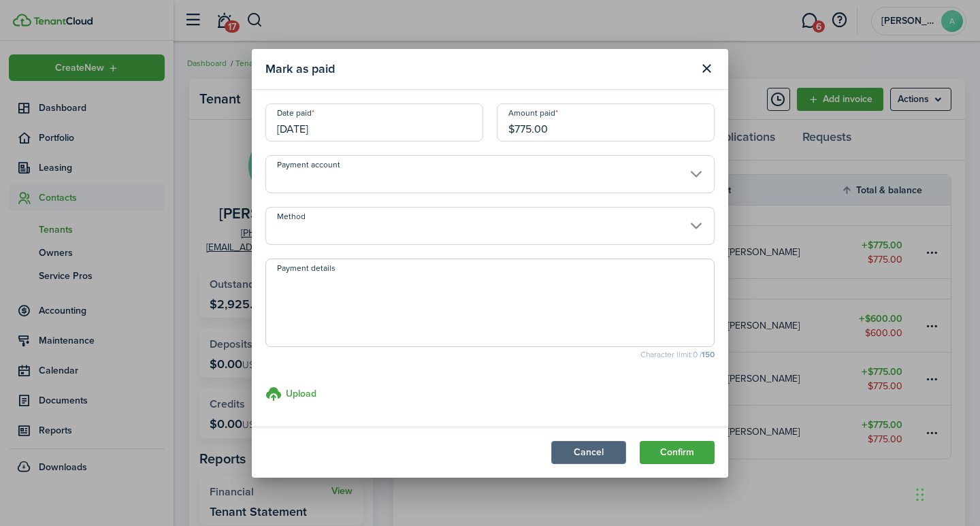  Describe the element at coordinates (374, 122) in the screenshot. I see `input: mm/dd/yyyy` at that location.